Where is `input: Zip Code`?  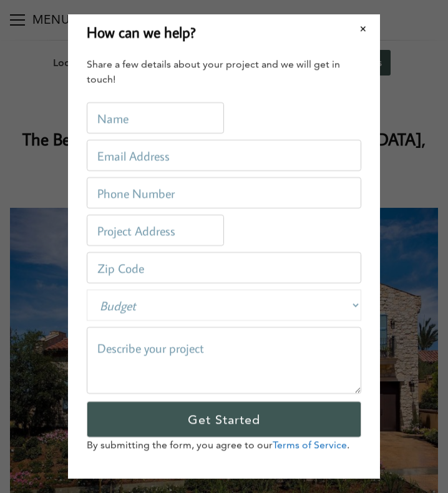
input: Zip Code is located at coordinates (224, 268).